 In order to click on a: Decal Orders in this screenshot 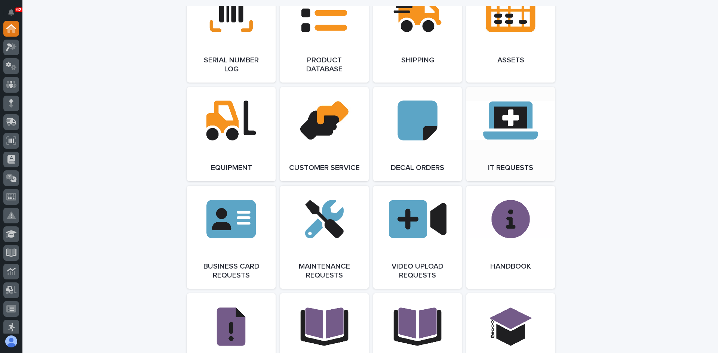, I will do `click(417, 134)`.